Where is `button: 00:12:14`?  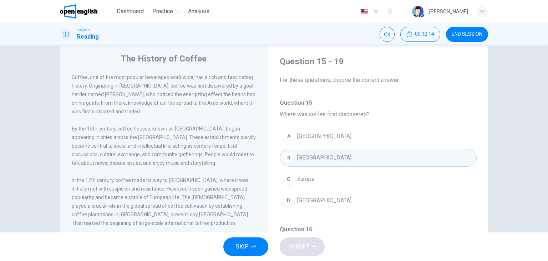
button: 00:12:14 is located at coordinates (421, 34).